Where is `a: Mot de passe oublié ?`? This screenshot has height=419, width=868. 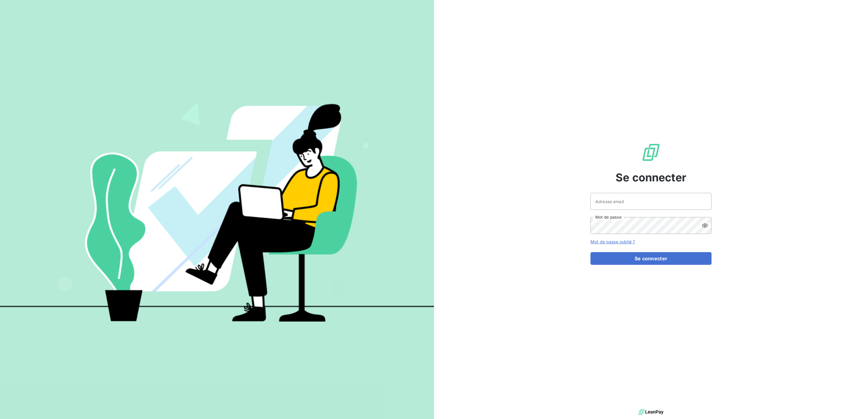
a: Mot de passe oublié ? is located at coordinates (613, 242).